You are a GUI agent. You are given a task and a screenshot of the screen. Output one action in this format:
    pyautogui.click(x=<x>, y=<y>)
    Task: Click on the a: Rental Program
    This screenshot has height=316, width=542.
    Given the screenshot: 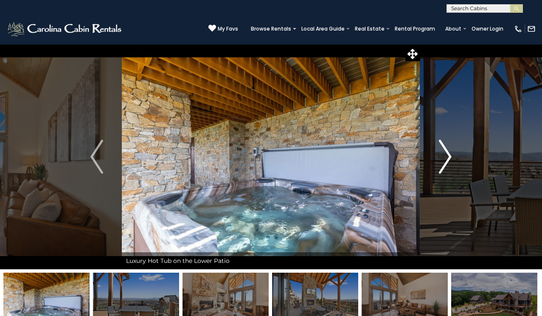 What is the action you would take?
    pyautogui.click(x=415, y=29)
    